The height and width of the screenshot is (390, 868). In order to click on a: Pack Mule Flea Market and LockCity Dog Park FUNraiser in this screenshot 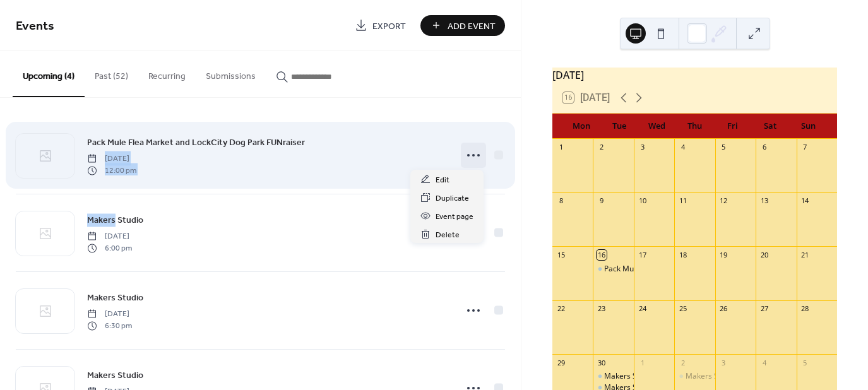, I will do `click(196, 142)`.